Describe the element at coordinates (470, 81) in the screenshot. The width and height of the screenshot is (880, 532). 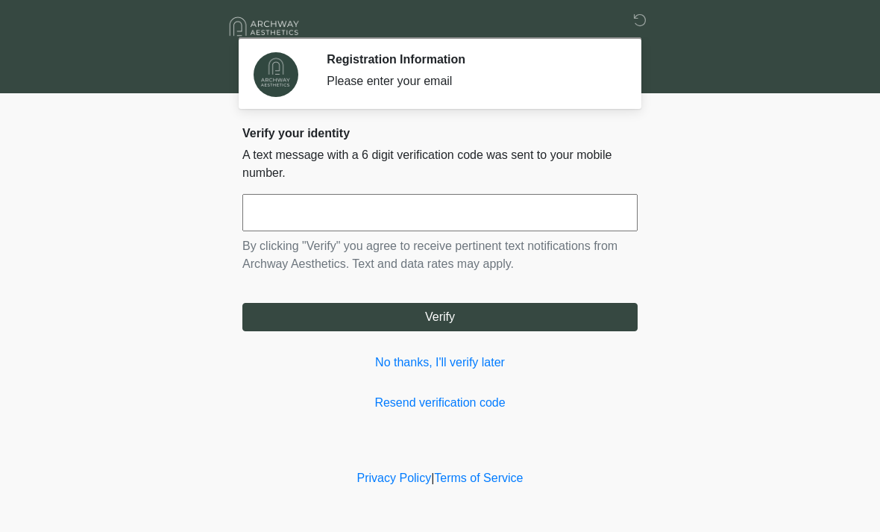
I see `div: Please enter your email` at that location.